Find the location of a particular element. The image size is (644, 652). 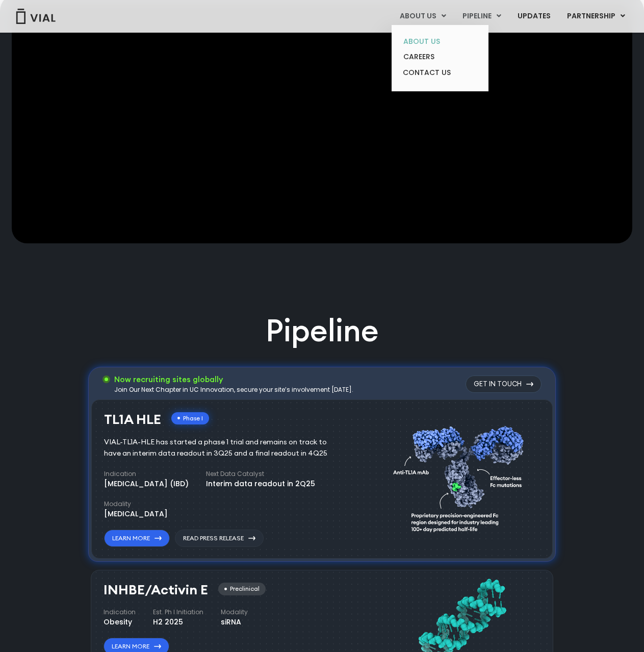

div: H2 2025 is located at coordinates (178, 622).